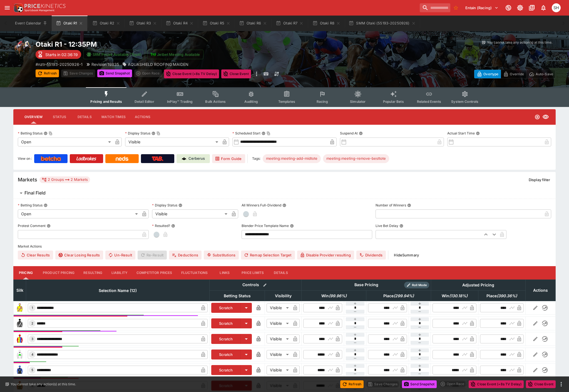 Image resolution: width=569 pixels, height=392 pixels. What do you see at coordinates (32, 323) in the screenshot?
I see `span: 2` at bounding box center [32, 323].